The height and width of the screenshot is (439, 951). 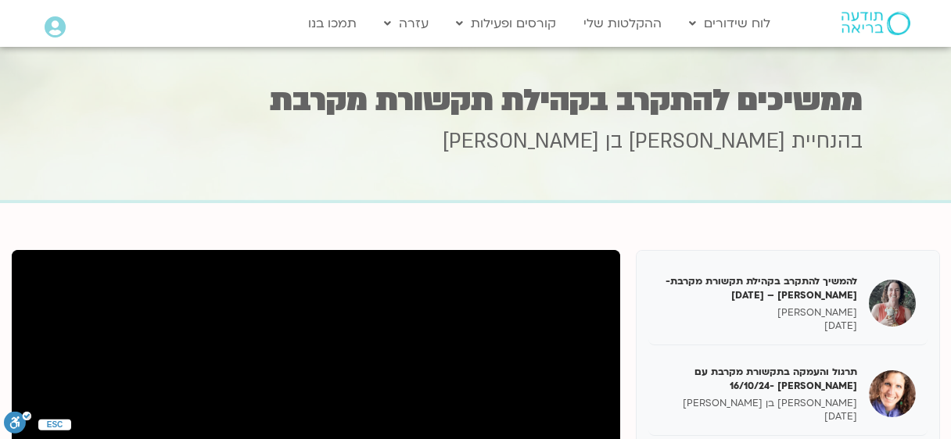 I want to click on img: להמשיך להתקרב בקהילת תקשורת מקרבת- שאניה – 14/10/24, so click(x=892, y=303).